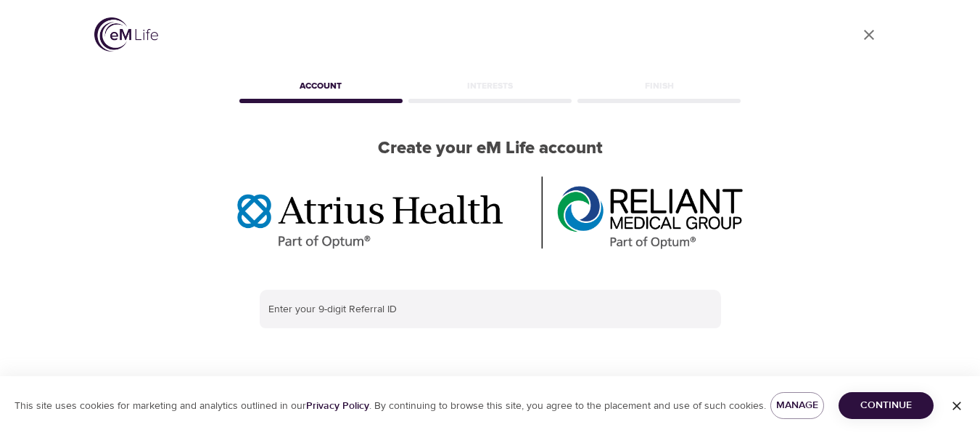 The height and width of the screenshot is (435, 980). What do you see at coordinates (337, 405) in the screenshot?
I see `a: Privacy Policy` at bounding box center [337, 405].